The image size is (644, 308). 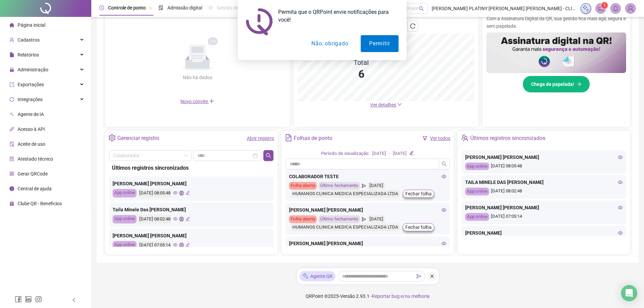 I want to click on button: Chega de papelada!, so click(x=556, y=84).